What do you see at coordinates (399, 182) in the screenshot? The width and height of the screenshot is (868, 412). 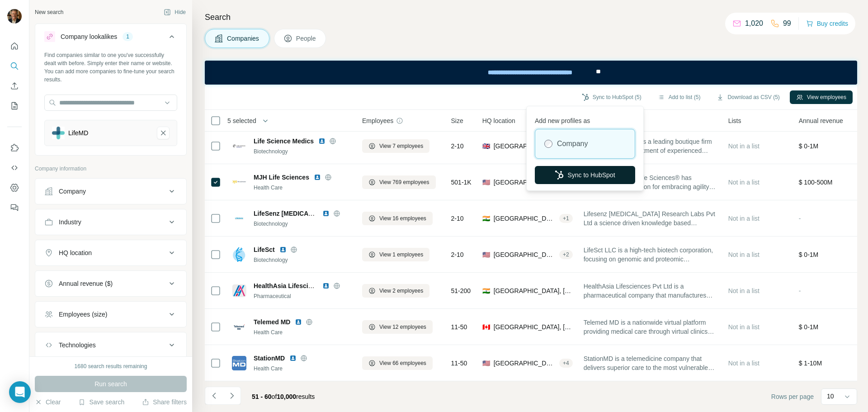 I see `button: View 769 employees` at bounding box center [399, 182].